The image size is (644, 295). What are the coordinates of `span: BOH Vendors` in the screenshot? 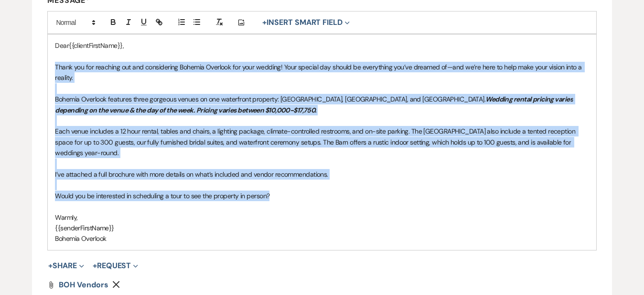 It's located at (83, 284).